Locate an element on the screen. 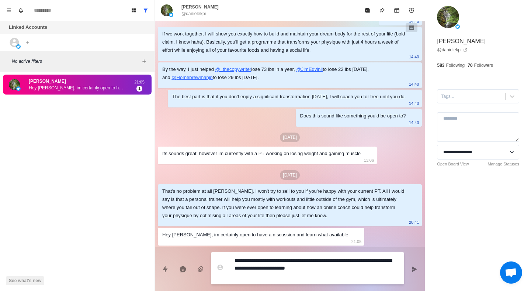 The width and height of the screenshot is (531, 291). p: Followers is located at coordinates (484, 65).